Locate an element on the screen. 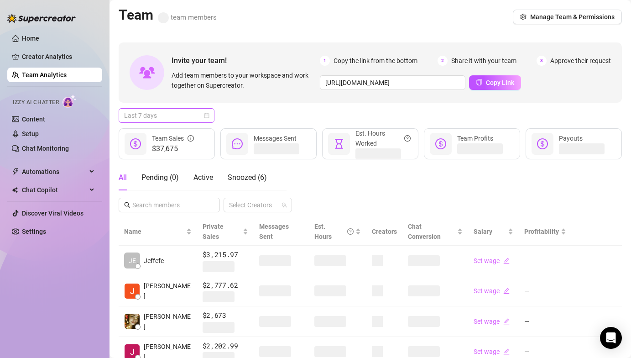 The width and height of the screenshot is (631, 358). span: Last 7 days is located at coordinates (167, 116).